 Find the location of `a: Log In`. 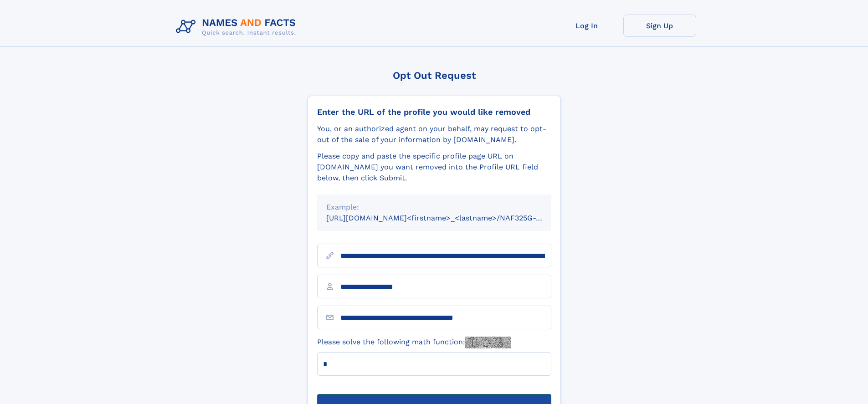

a: Log In is located at coordinates (587, 26).